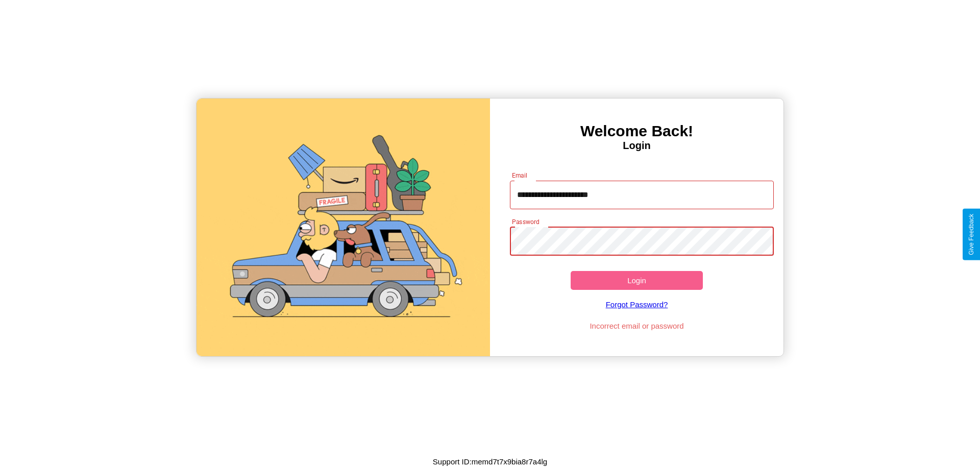  What do you see at coordinates (637, 131) in the screenshot?
I see `h3: Welcome Back!` at bounding box center [637, 131].